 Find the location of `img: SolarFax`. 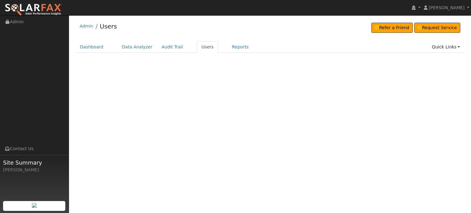

img: SolarFax is located at coordinates (33, 10).